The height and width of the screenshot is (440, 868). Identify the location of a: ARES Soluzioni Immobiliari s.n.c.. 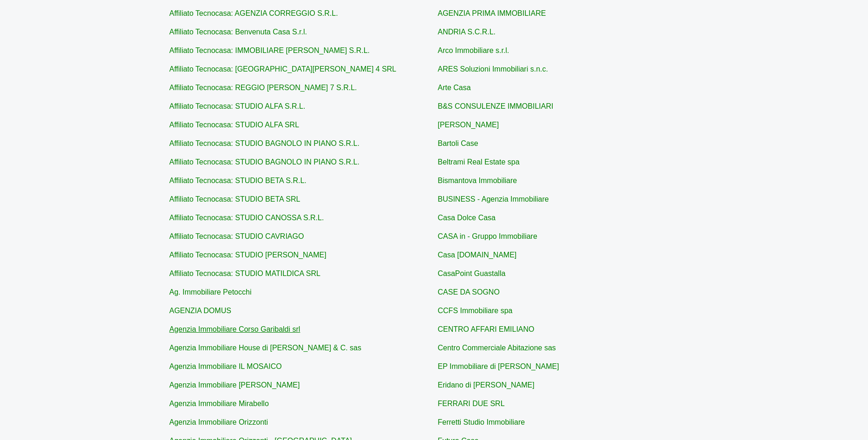
(493, 69).